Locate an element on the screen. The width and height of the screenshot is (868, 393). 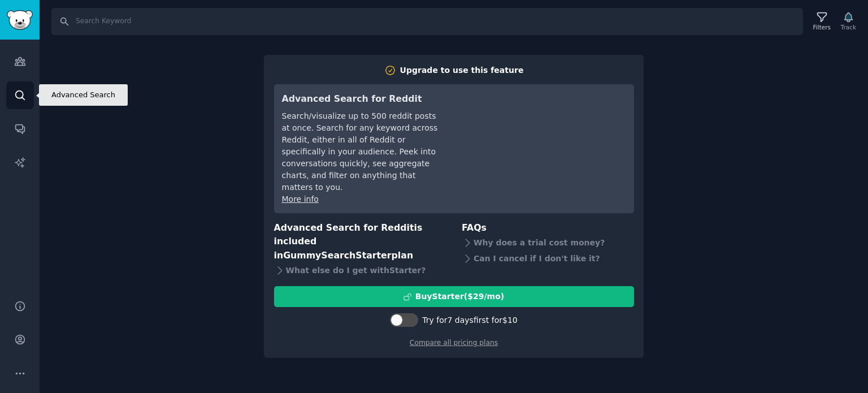
div: Try for 7 days first for $10 is located at coordinates (469, 320).